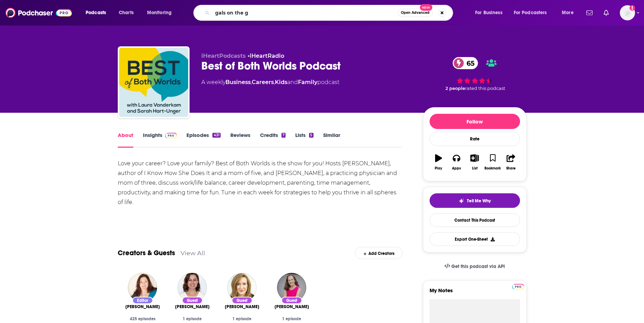 This screenshot has width=644, height=323. What do you see at coordinates (475, 200) in the screenshot?
I see `button: tell me why sparkleTell Me Why` at bounding box center [475, 200].